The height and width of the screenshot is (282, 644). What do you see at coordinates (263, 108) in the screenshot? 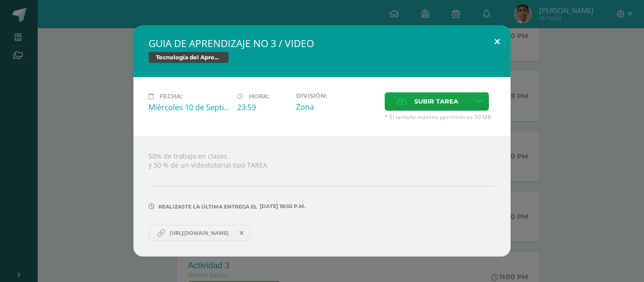
I see `div: 23:59` at bounding box center [263, 108].